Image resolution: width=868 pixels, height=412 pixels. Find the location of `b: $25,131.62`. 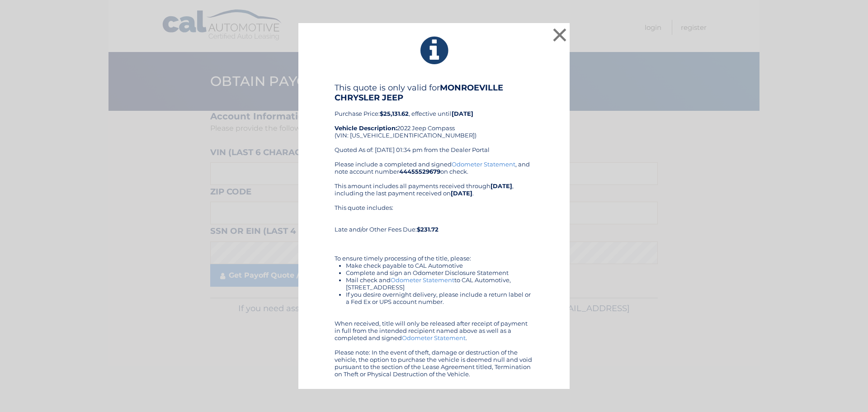

b: $25,131.62 is located at coordinates (394, 114).